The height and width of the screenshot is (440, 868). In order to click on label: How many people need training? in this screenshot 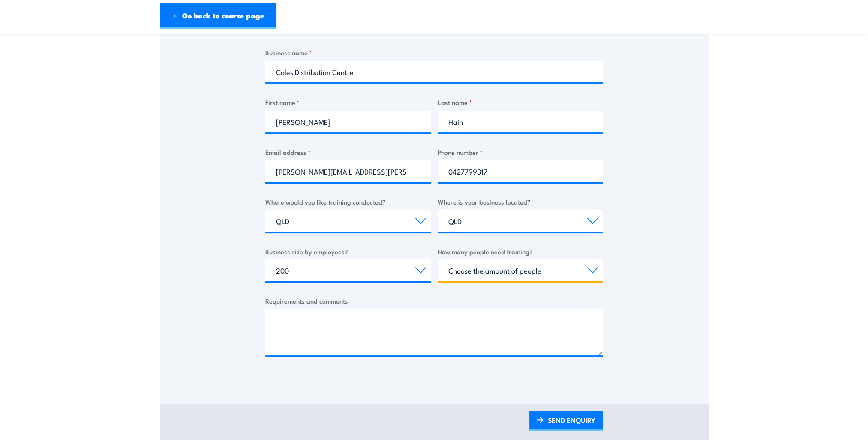, I will do `click(520, 251)`.